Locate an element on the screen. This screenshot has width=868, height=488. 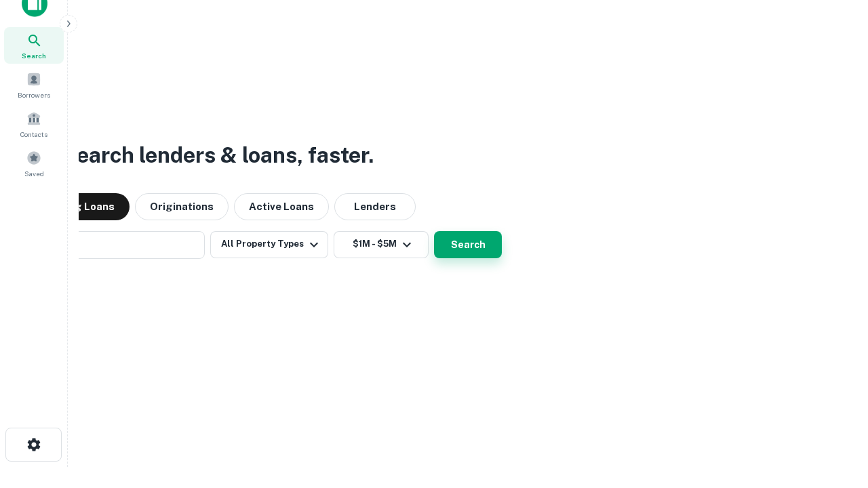
a: Search is located at coordinates (34, 46).